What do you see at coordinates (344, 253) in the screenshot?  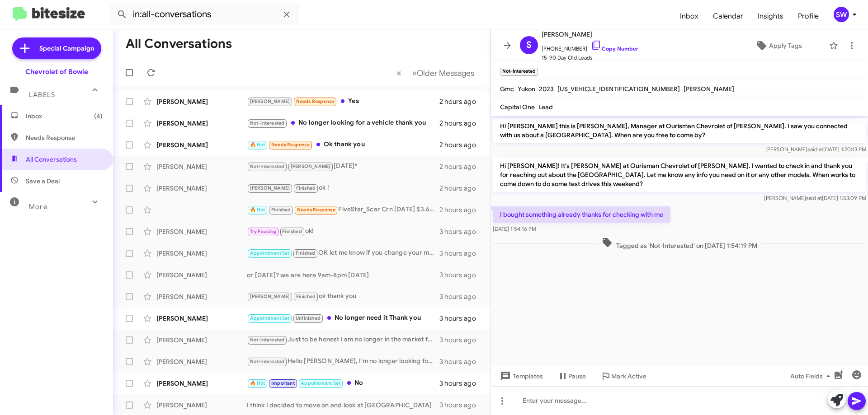 I see `div: OK let me know if you change your mind!` at bounding box center [344, 253].